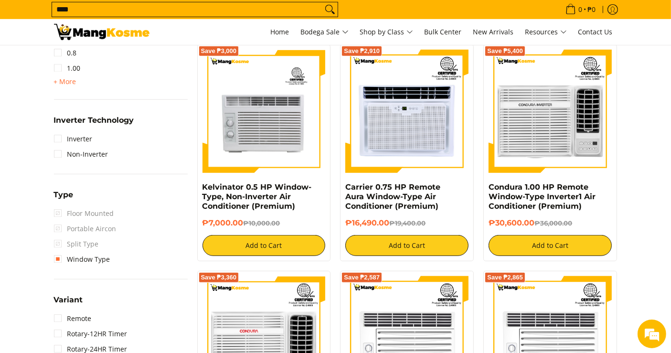 This screenshot has height=353, width=671. I want to click on button: Search, so click(330, 10).